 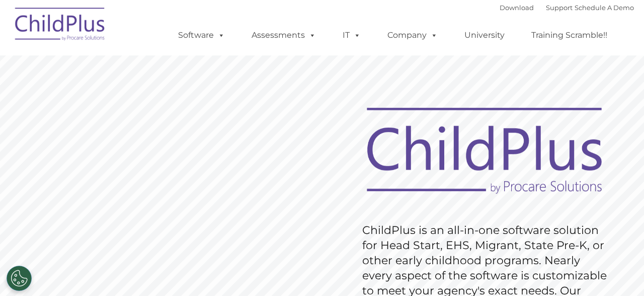 What do you see at coordinates (559, 8) in the screenshot?
I see `a: Support` at bounding box center [559, 8].